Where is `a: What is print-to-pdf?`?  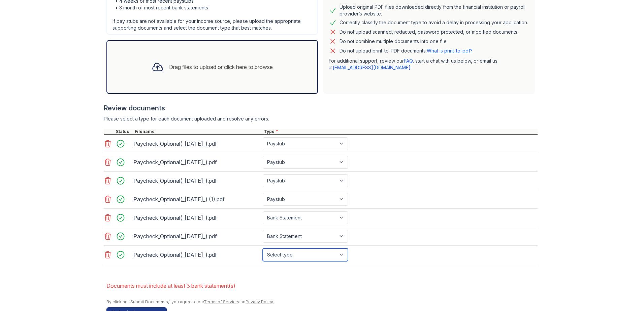 a: What is print-to-pdf? is located at coordinates (449, 50).